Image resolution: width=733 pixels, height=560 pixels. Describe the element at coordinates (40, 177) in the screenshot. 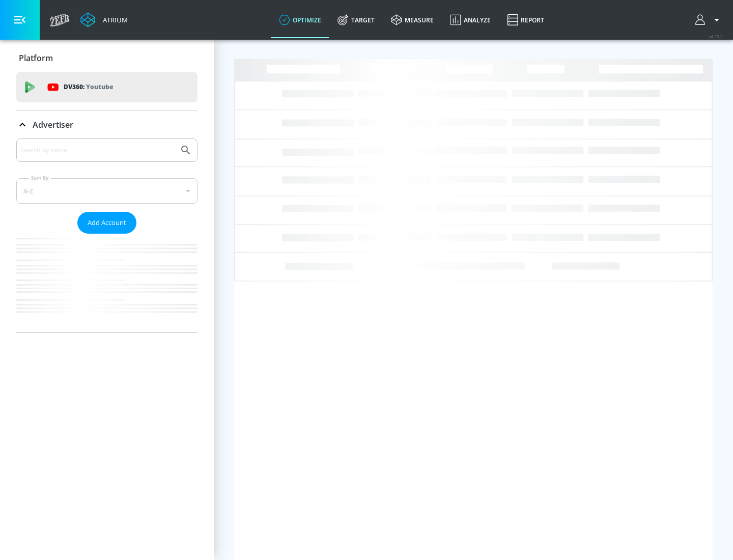

I see `label: Sort By` at that location.